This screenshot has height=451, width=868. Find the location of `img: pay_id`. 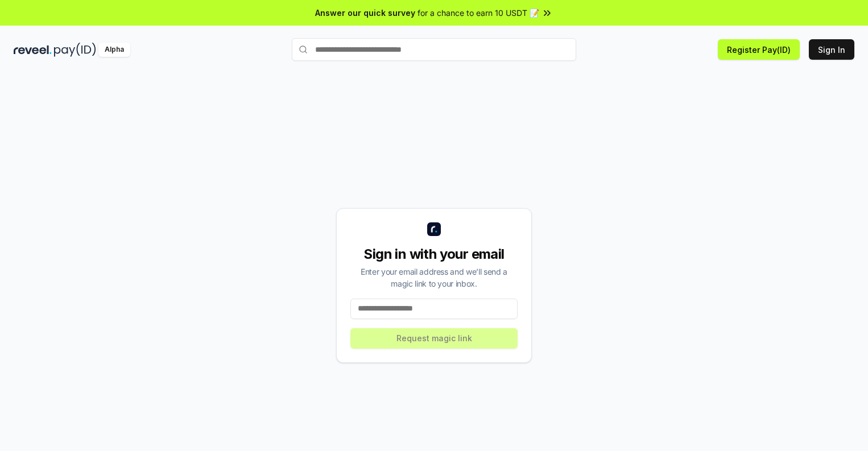

img: pay_id is located at coordinates (75, 49).